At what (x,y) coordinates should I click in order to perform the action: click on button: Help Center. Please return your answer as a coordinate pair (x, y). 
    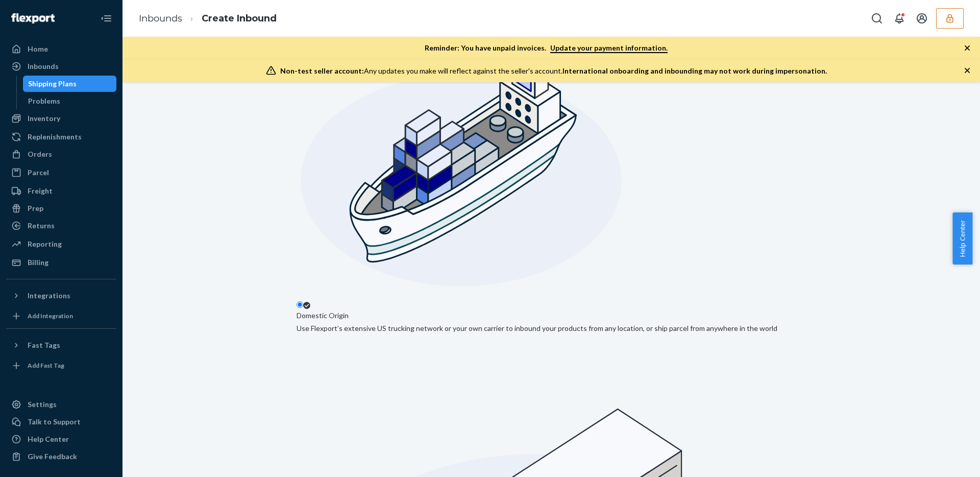
    Looking at the image, I should click on (962, 239).